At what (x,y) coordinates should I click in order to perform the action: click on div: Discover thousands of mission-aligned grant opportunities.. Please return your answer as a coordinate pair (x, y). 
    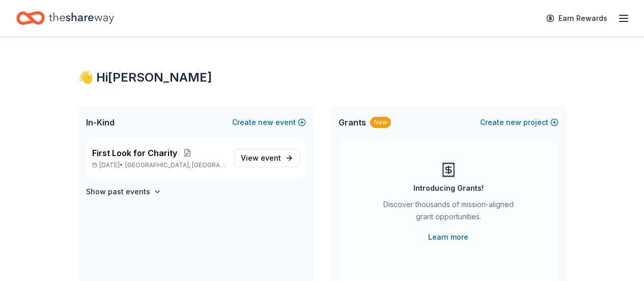
    Looking at the image, I should click on (449, 213).